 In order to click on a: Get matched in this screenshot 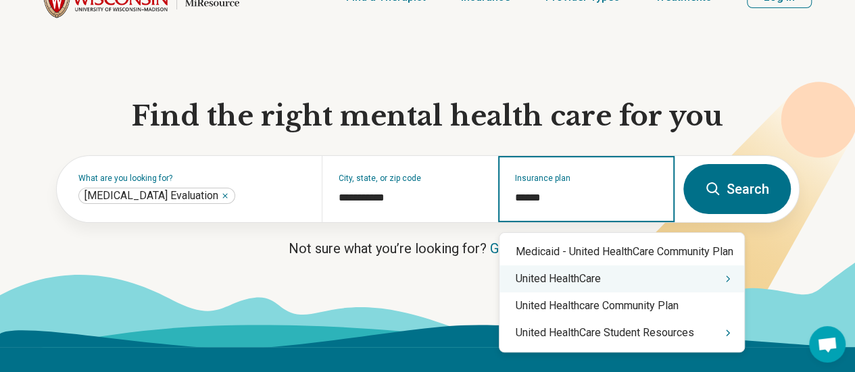, I will do `click(528, 249)`.